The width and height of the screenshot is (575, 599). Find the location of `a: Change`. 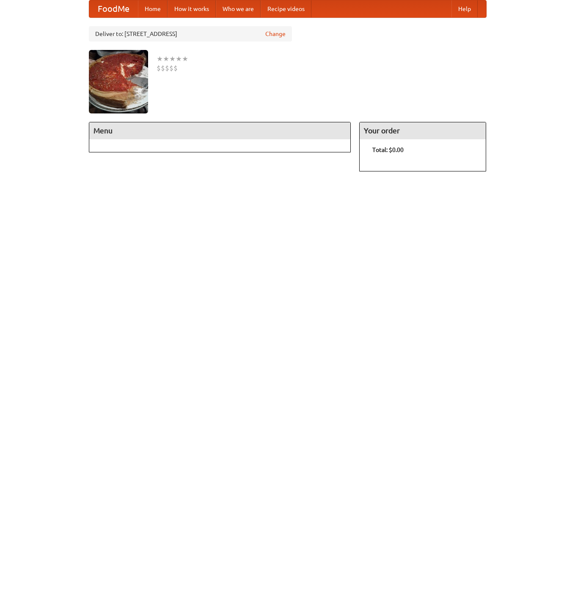

a: Change is located at coordinates (276, 34).